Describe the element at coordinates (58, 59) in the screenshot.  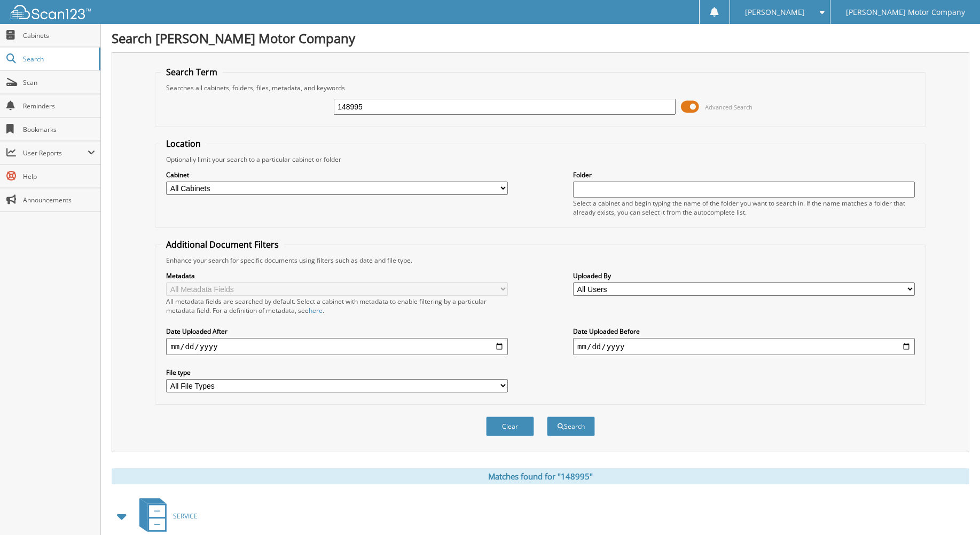
I see `span: Search` at that location.